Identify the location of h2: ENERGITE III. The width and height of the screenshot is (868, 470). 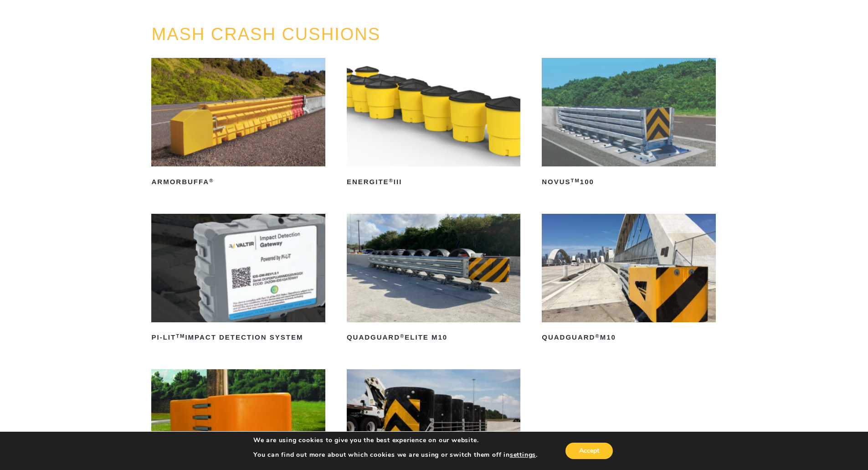
(434, 182).